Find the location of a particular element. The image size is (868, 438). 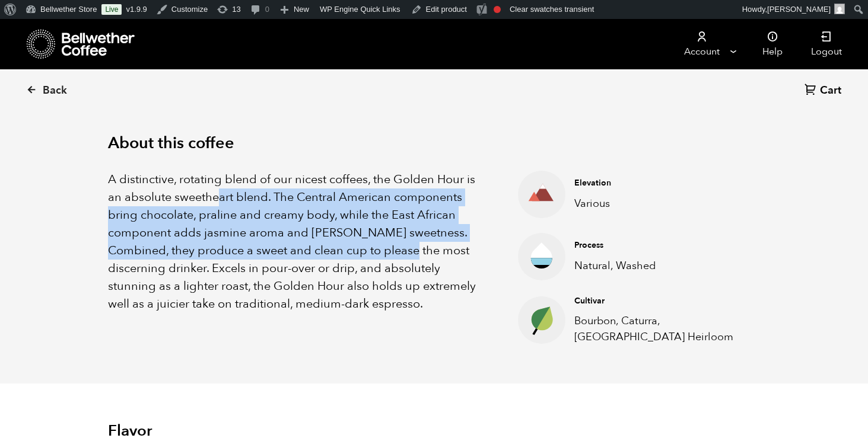

h2: About this coffee is located at coordinates (434, 143).